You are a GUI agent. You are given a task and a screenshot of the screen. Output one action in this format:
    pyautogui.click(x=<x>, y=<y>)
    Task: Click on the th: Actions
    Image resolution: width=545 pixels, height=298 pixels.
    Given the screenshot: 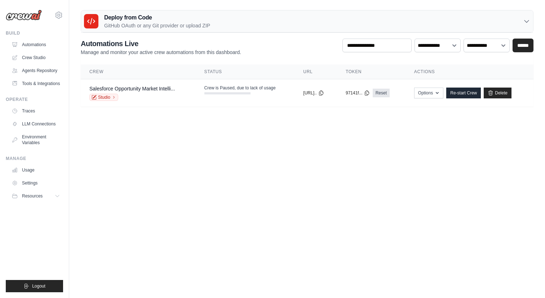 What is the action you would take?
    pyautogui.click(x=469, y=72)
    